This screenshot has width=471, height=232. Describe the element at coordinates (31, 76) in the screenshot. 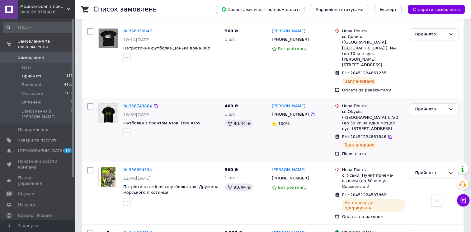

I see `span: Прийняті` at that location.